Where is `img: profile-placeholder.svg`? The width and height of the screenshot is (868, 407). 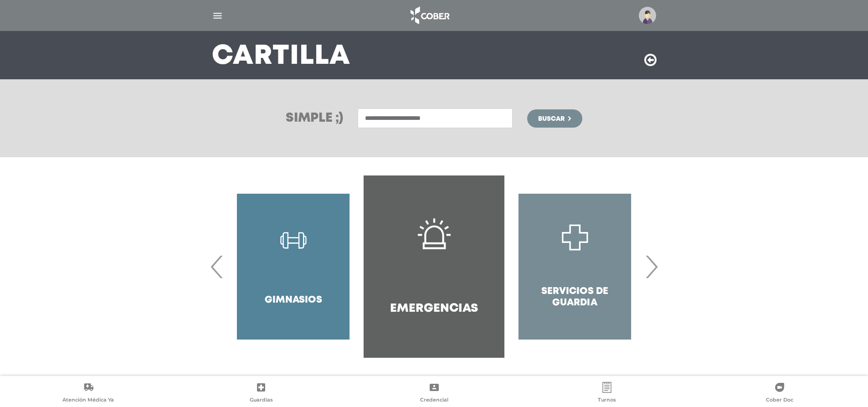 img: profile-placeholder.svg is located at coordinates (648, 15).